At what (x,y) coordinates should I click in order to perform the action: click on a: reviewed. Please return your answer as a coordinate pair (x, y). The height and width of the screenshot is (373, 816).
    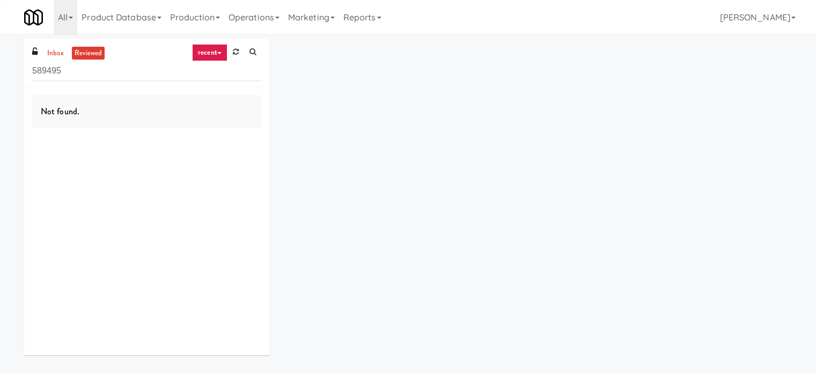
    Looking at the image, I should click on (89, 53).